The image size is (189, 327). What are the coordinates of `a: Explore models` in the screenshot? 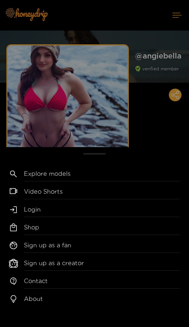 It's located at (102, 175).